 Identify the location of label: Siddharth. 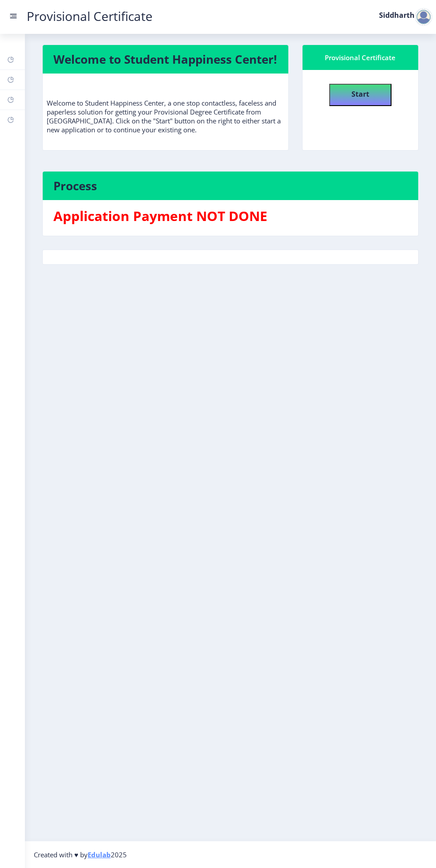
(397, 15).